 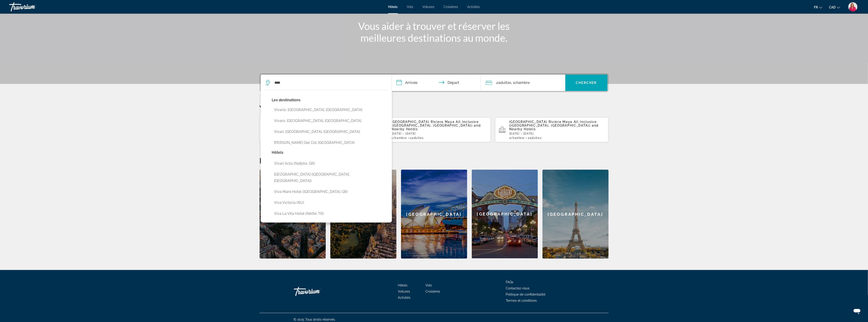 What do you see at coordinates (330, 203) in the screenshot?
I see `button: Viva Victoria (RU)` at bounding box center [330, 203].